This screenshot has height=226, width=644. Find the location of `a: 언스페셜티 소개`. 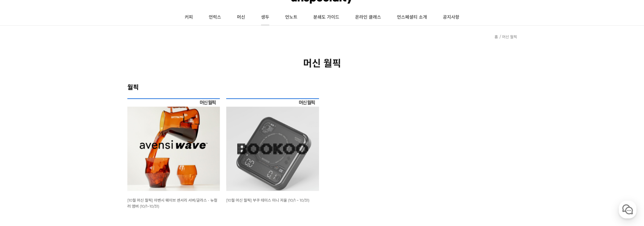

a: 언스페셜티 소개 is located at coordinates (412, 17).